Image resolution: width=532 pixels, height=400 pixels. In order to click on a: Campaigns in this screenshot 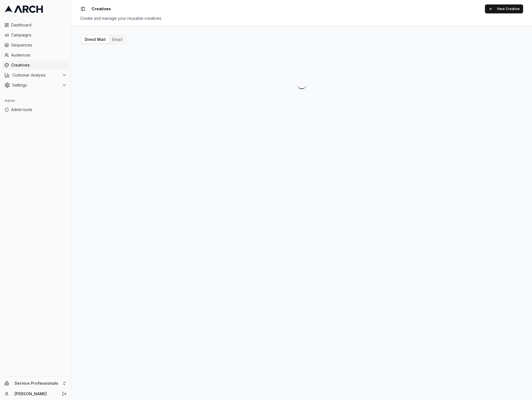, I will do `click(35, 35)`.